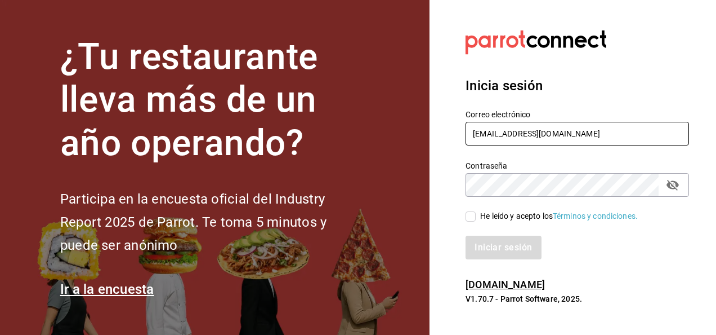  What do you see at coordinates (577, 165) in the screenshot?
I see `label: Contraseña` at bounding box center [577, 165].